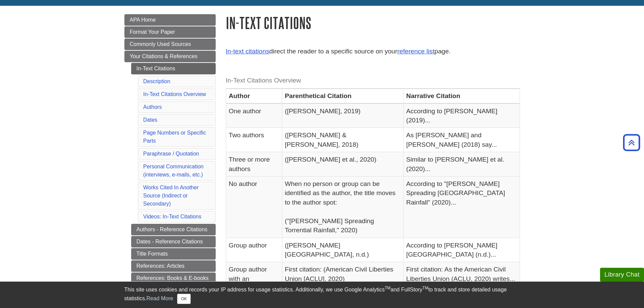  Describe the element at coordinates (174, 94) in the screenshot. I see `a: In-Text Citations Overview` at that location.